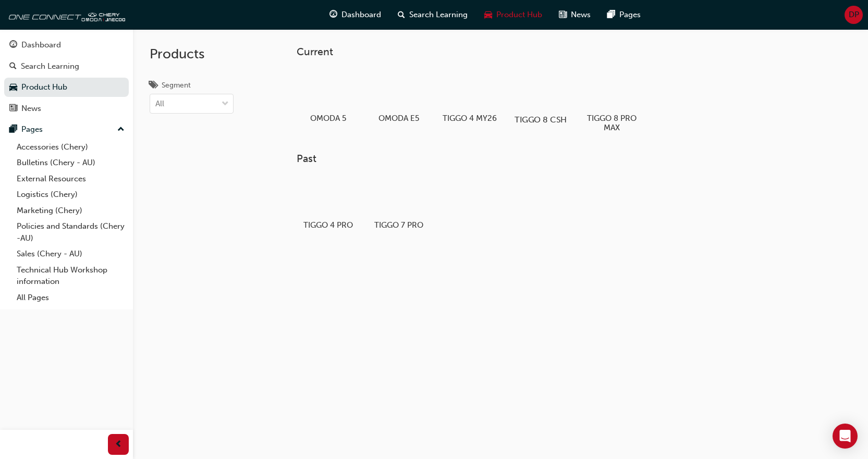  What do you see at coordinates (70, 210) in the screenshot?
I see `a: Marketing (Chery)` at bounding box center [70, 210].